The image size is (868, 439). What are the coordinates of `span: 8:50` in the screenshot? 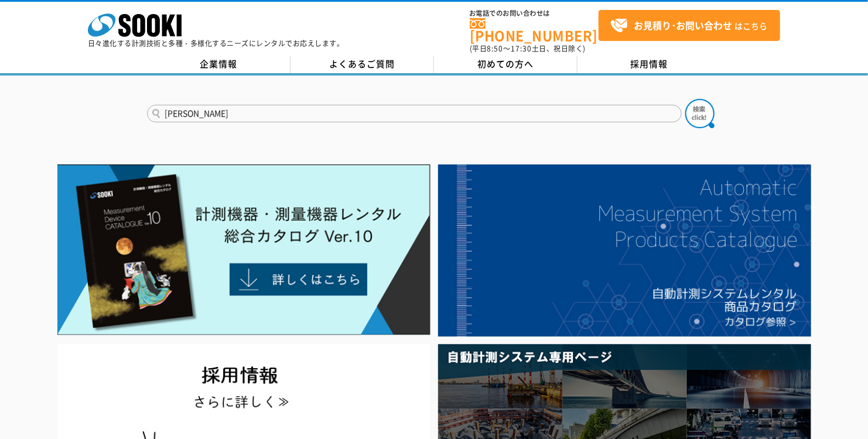 It's located at (496, 49).